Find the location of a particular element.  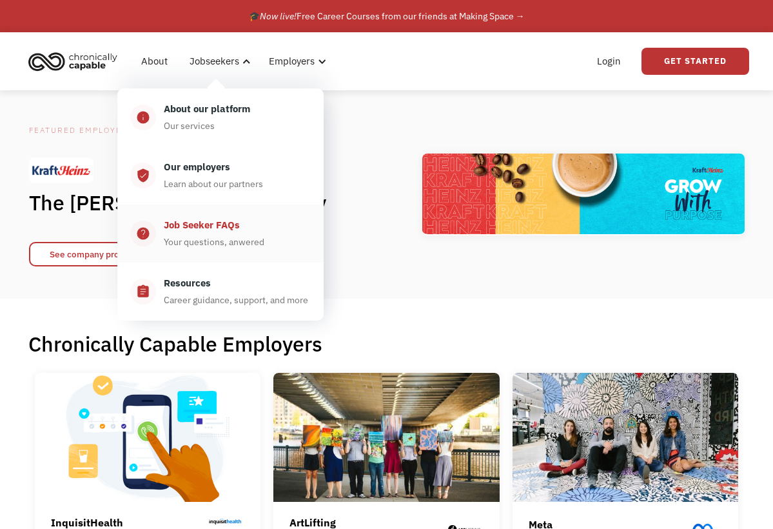

a: Login is located at coordinates (608, 61).